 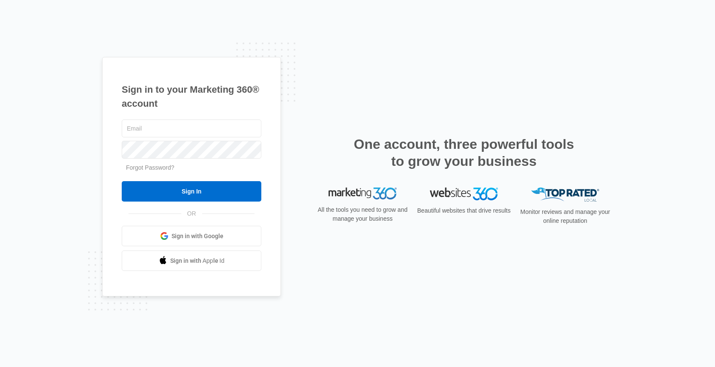 I want to click on img: Marketing 360, so click(x=363, y=194).